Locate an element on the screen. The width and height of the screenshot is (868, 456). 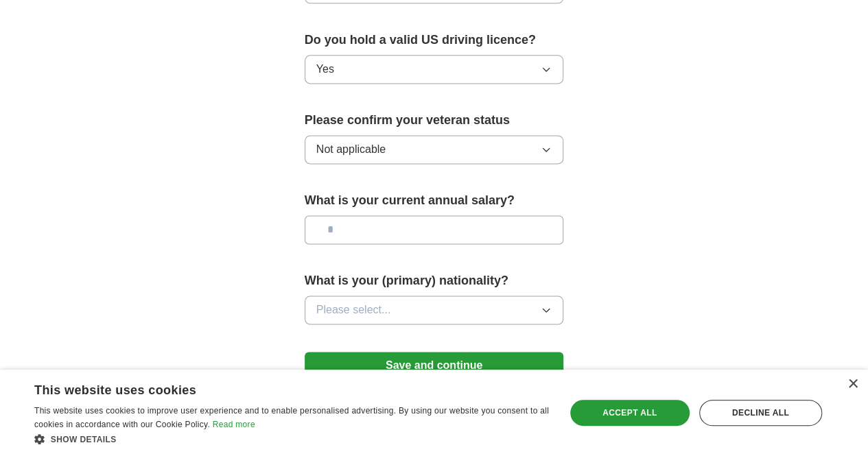
button: Save and continue is located at coordinates (434, 365).